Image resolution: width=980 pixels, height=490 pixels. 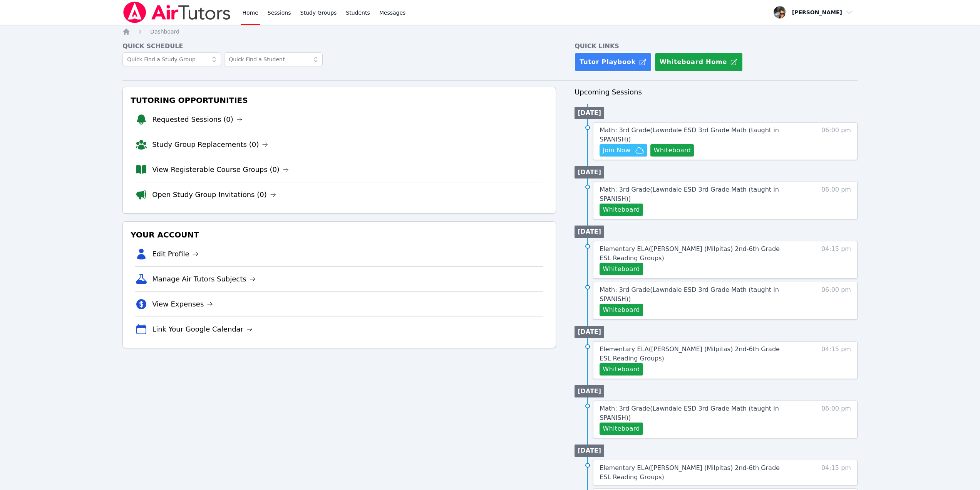 What do you see at coordinates (183, 304) in the screenshot?
I see `a: View Expenses` at bounding box center [183, 304].